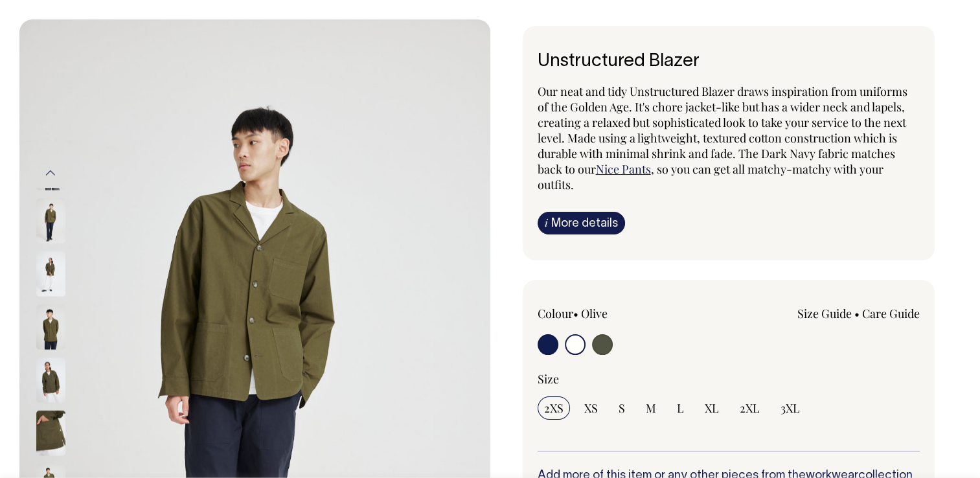 This screenshot has height=478, width=980. I want to click on input: S, so click(622, 408).